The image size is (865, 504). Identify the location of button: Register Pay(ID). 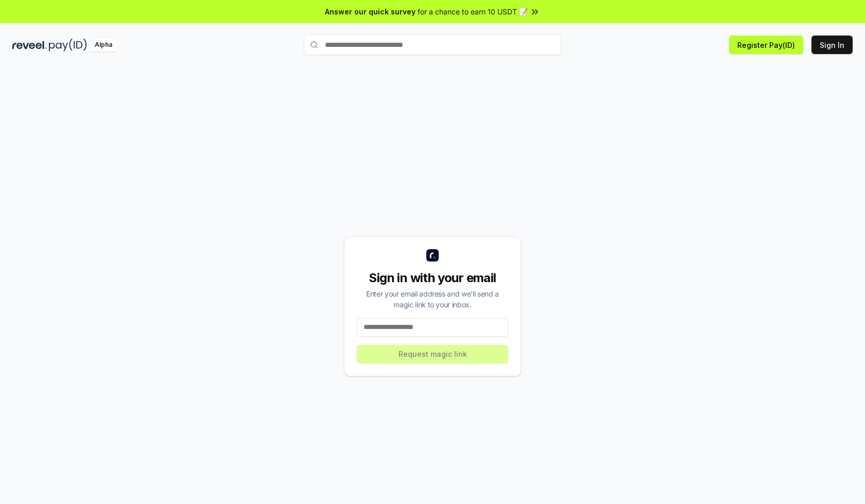
(767, 45).